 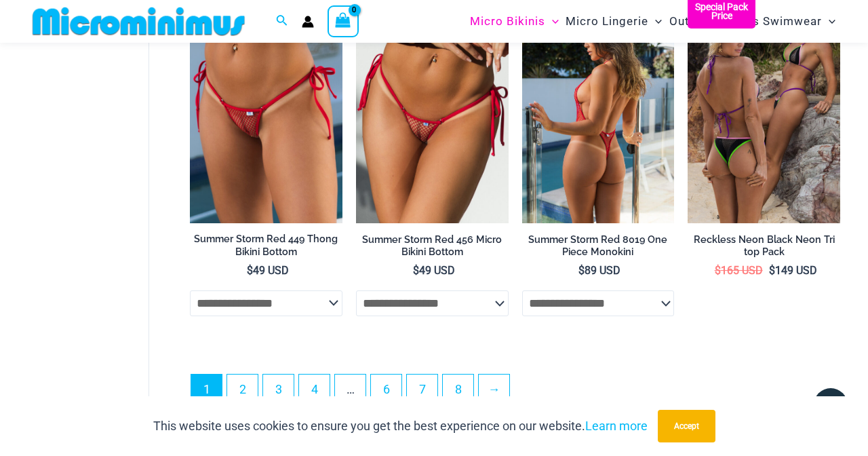 I want to click on a: Micro LingerieMenu ToggleMenu Toggle, so click(x=614, y=21).